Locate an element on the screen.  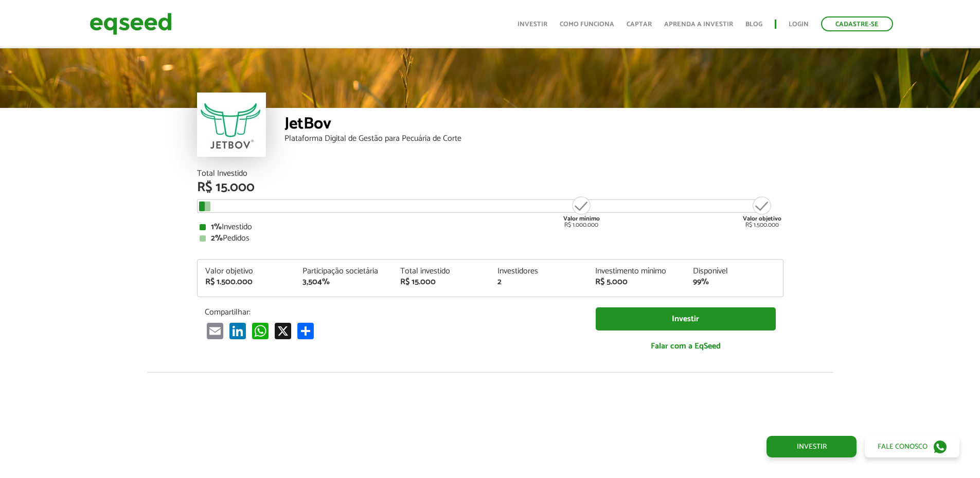
a: Login is located at coordinates (798, 24).